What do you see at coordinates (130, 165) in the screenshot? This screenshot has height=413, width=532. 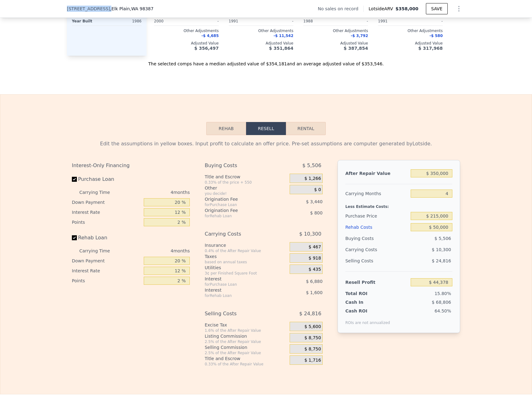 I see `div: Interest-Only Financing` at bounding box center [130, 165].